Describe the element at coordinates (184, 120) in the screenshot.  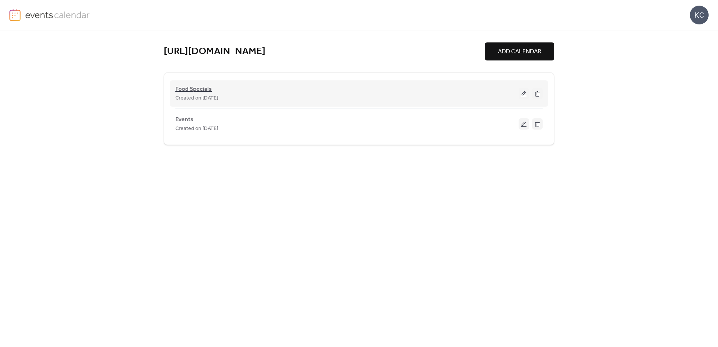
I see `span: Events` at that location.